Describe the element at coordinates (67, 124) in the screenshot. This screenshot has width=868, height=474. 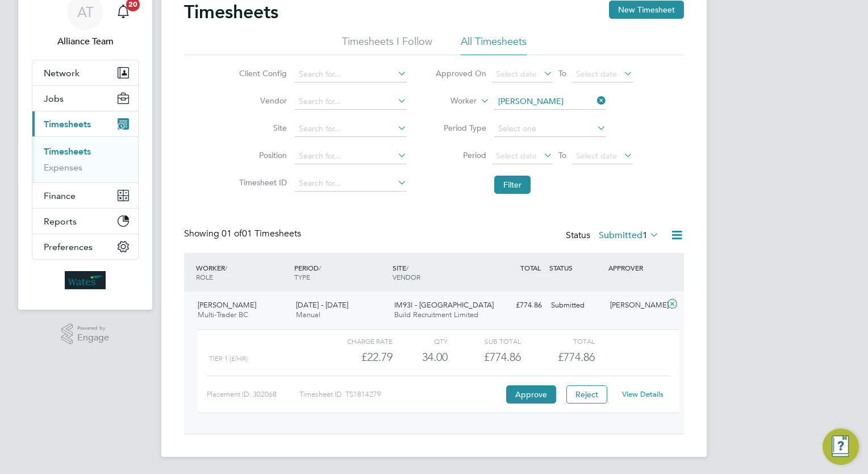
I see `span: Timesheets` at that location.